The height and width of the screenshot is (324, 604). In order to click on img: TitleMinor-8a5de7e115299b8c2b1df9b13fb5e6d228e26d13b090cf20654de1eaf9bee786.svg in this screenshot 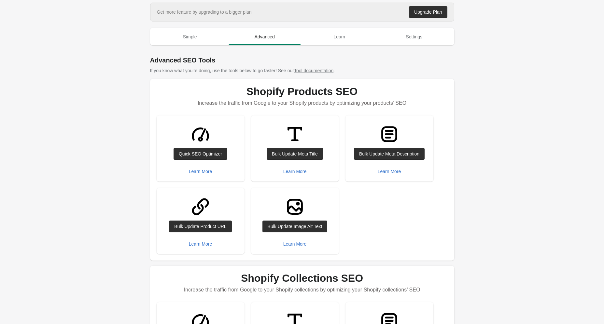, I will do `click(295, 134)`.